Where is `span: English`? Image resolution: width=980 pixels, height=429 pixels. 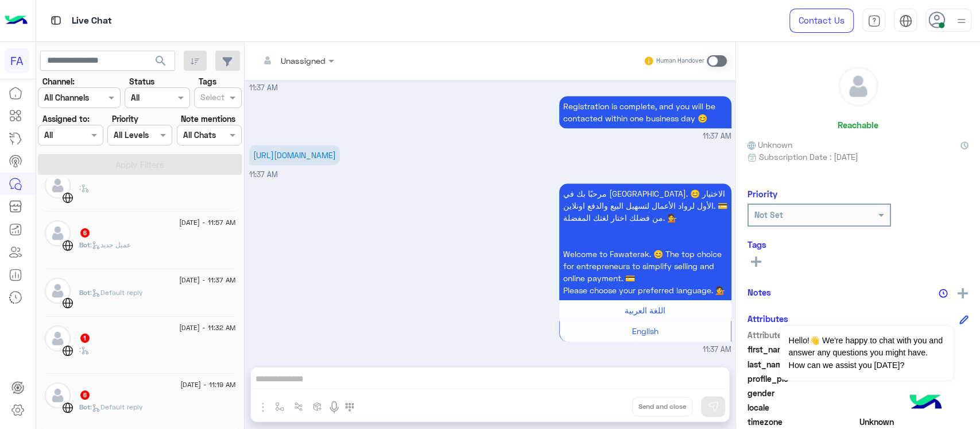 span: English is located at coordinates (645, 331).